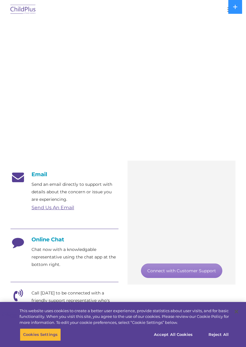  Describe the element at coordinates (75, 257) in the screenshot. I see `p: Chat now with a knowledgable representative using the chat app at the bottom right.` at that location.